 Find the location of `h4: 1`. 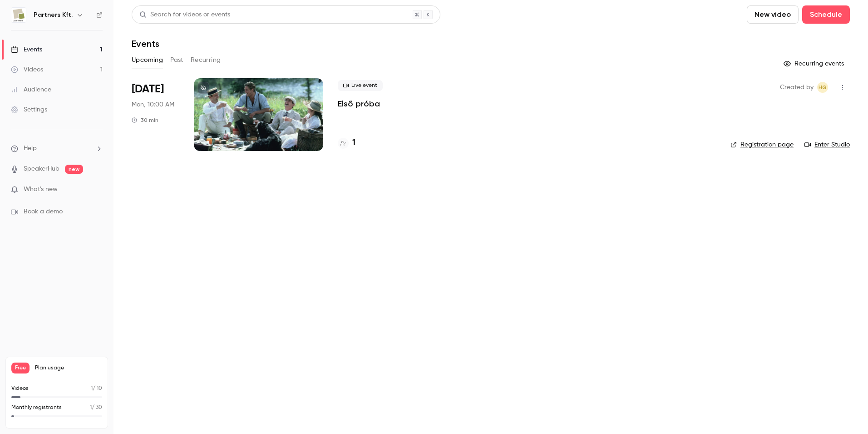

h4: 1 is located at coordinates (354, 143).